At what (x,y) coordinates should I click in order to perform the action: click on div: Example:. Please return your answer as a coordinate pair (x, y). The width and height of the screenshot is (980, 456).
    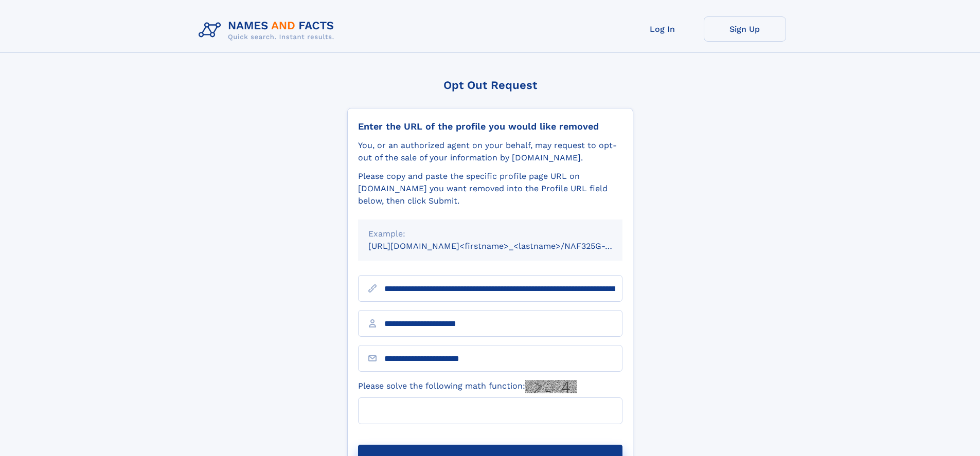
    Looking at the image, I should click on (490, 234).